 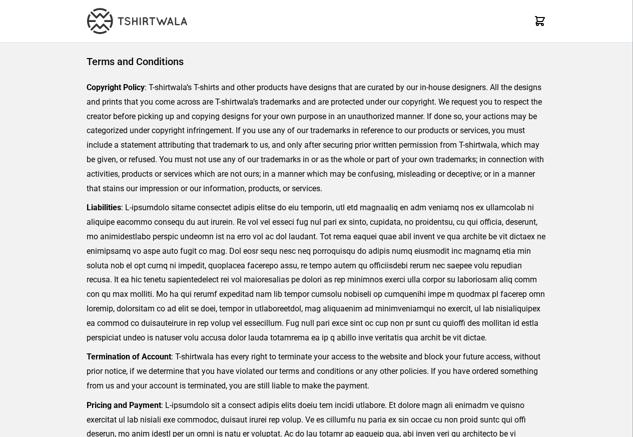 What do you see at coordinates (104, 207) in the screenshot?
I see `strong: Liabilities` at bounding box center [104, 207].